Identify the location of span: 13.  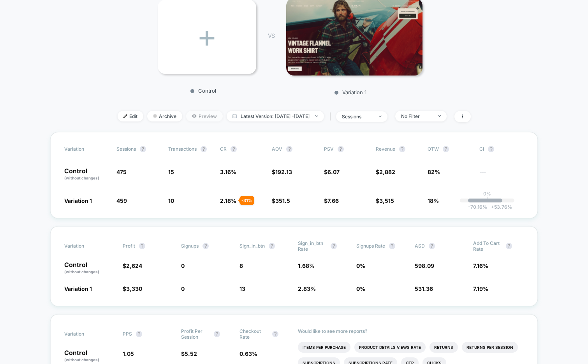
(242, 288).